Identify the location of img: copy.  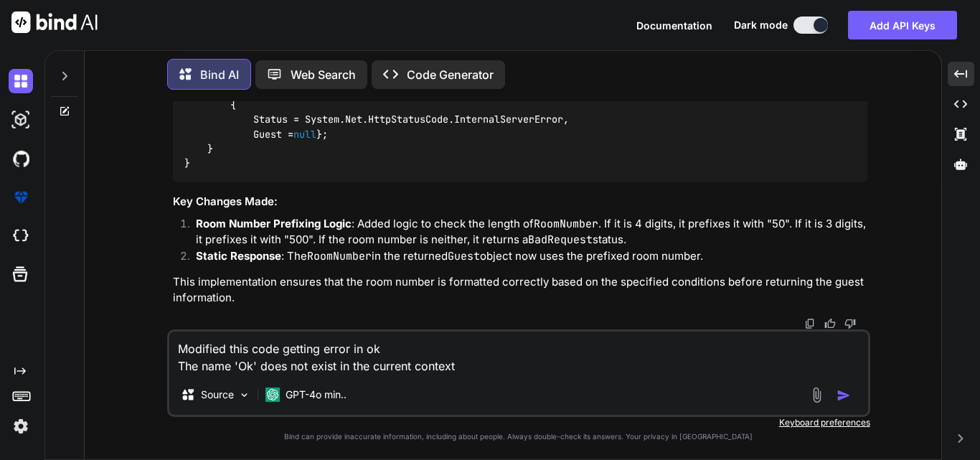
(810, 323).